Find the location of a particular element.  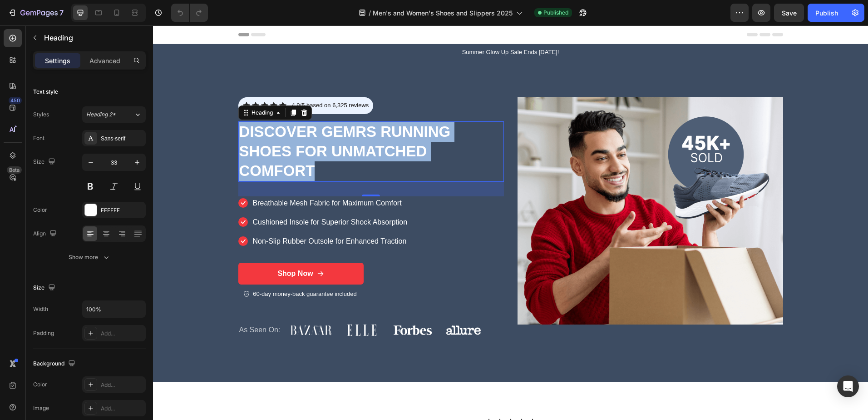

div: Align is located at coordinates (46, 233).